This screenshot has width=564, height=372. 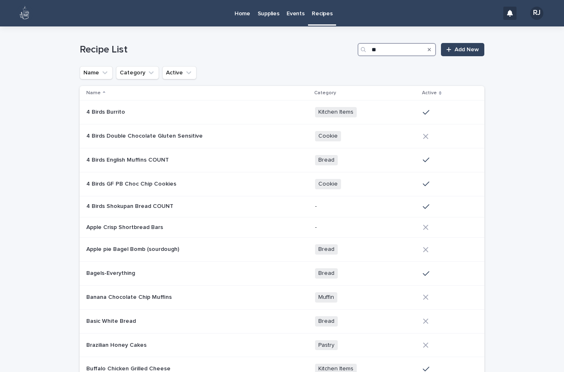 I want to click on p: Brazilian Honey Cakes, so click(x=117, y=344).